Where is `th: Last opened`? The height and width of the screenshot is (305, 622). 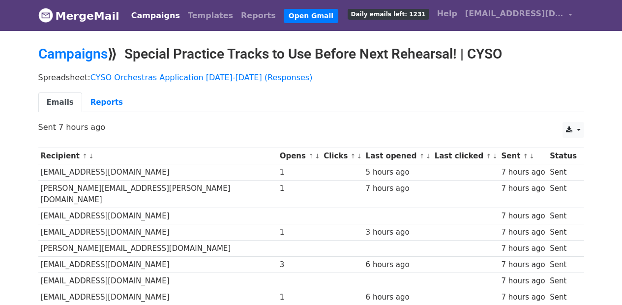
th: Last opened is located at coordinates (398, 156).